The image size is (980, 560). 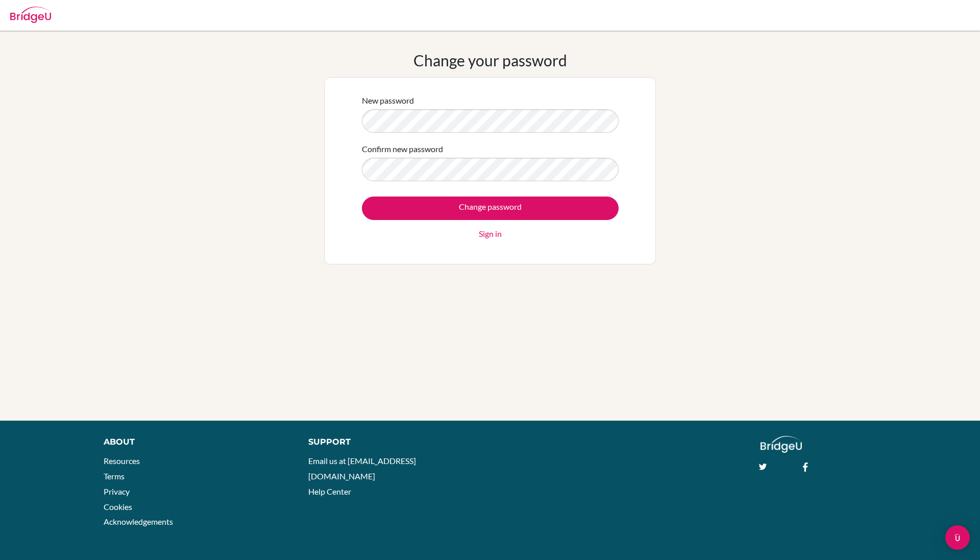 What do you see at coordinates (139, 521) in the screenshot?
I see `a: Acknowledgements` at bounding box center [139, 521].